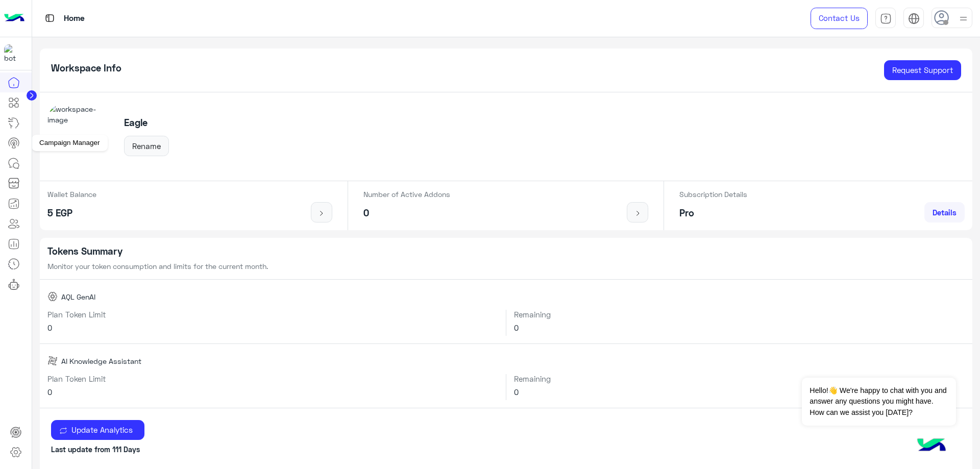 This screenshot has height=469, width=980. I want to click on img: Logo, so click(15, 18).